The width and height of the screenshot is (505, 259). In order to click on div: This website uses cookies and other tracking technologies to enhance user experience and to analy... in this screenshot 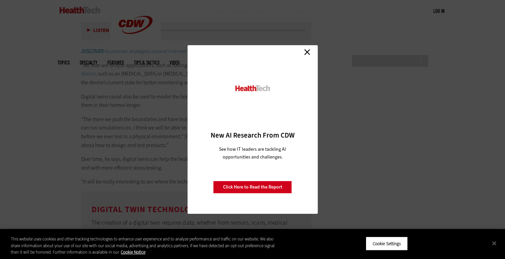, I will do `click(144, 245)`.